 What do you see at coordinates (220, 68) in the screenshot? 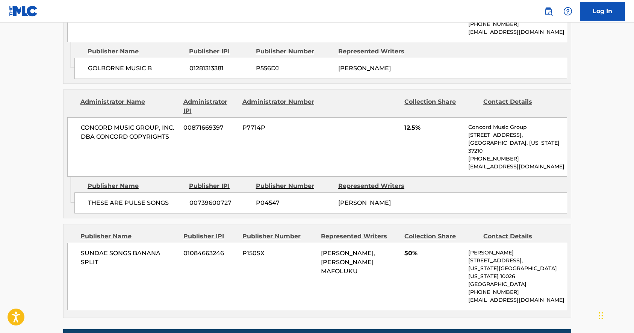
I see `span: 01281313381` at bounding box center [220, 68].